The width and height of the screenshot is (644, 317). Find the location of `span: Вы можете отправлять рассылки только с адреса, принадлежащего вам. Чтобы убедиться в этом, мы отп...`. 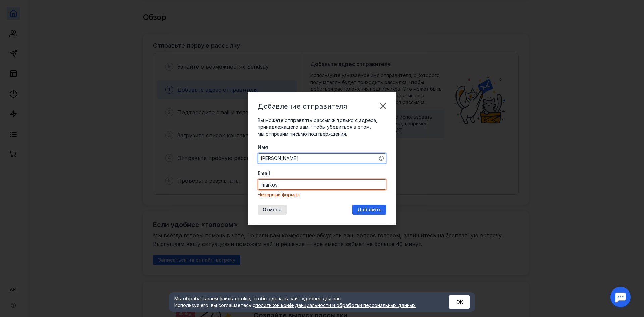

span: Вы можете отправлять рассылки только с адреса, принадлежащего вам. Чтобы убедиться в этом, мы отп... is located at coordinates (318, 127).